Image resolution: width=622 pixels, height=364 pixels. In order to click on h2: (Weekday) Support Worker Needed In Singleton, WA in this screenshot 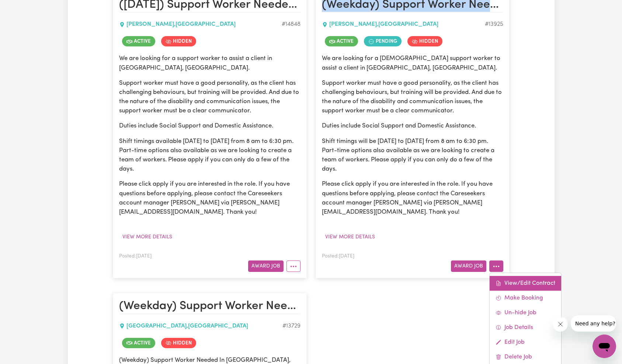, I will do `click(210, 306)`.